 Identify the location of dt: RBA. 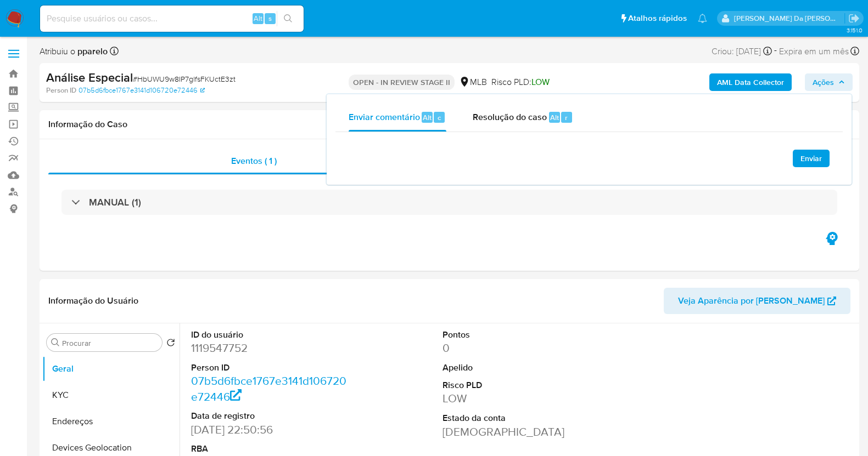
(270, 450).